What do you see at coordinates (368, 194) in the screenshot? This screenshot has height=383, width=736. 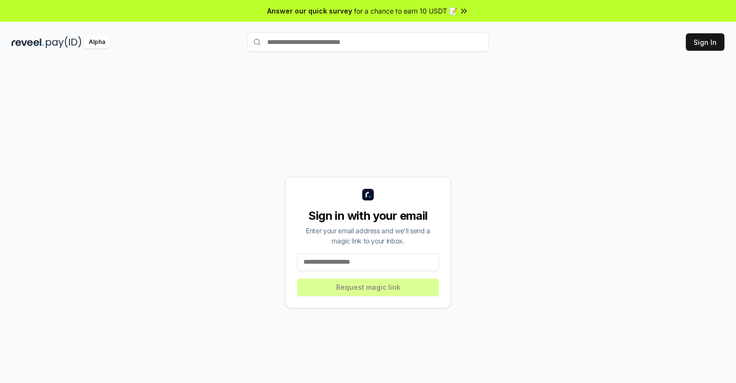 I see `img: logo_small` at bounding box center [368, 194].